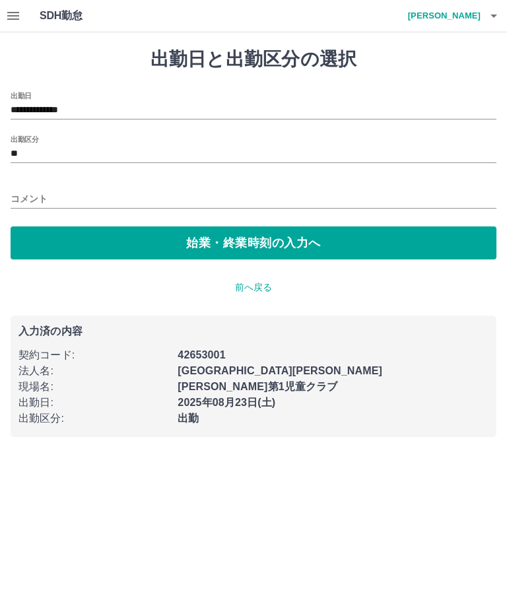 The height and width of the screenshot is (608, 507). I want to click on b: 42653001, so click(201, 355).